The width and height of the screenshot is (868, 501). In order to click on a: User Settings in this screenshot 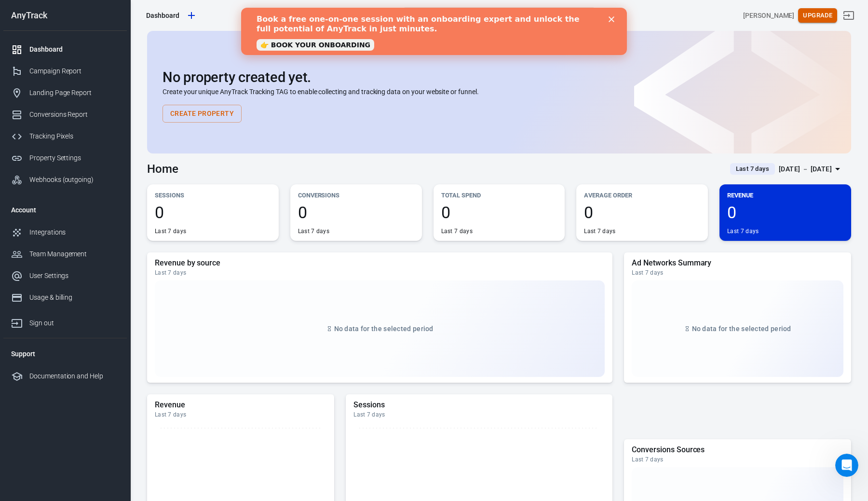, I will do `click(65, 276)`.